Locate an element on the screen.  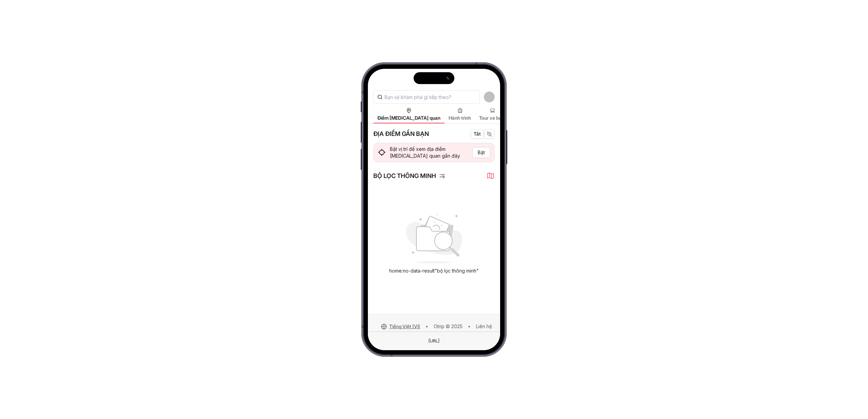
div: ĐỊA ĐIỂM GẦN BẠN is located at coordinates (401, 134).